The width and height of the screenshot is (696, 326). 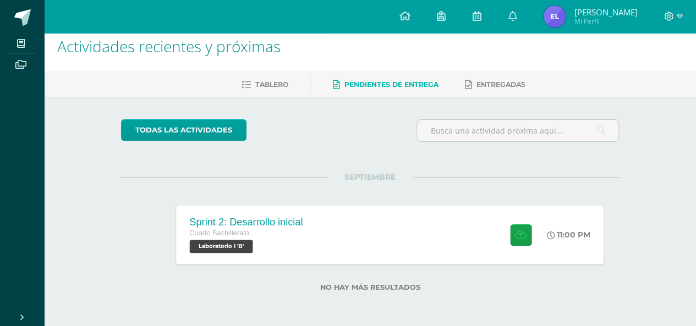 What do you see at coordinates (265, 85) in the screenshot?
I see `a: Tablero` at bounding box center [265, 85].